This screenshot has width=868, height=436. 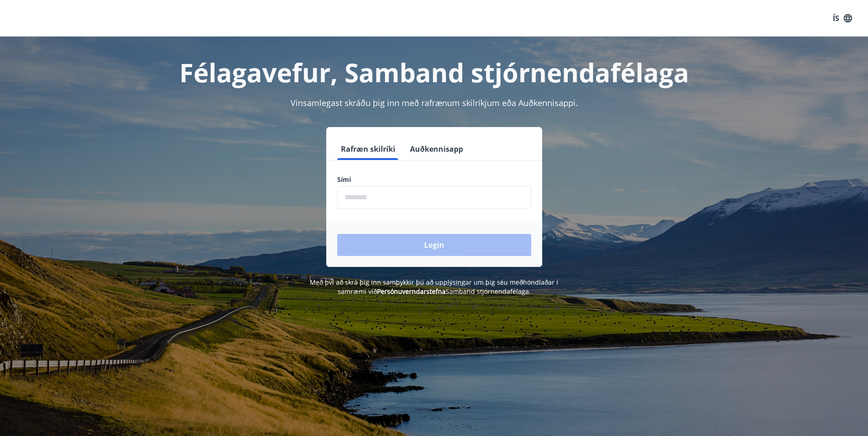 I want to click on button: ÍS, so click(x=842, y=19).